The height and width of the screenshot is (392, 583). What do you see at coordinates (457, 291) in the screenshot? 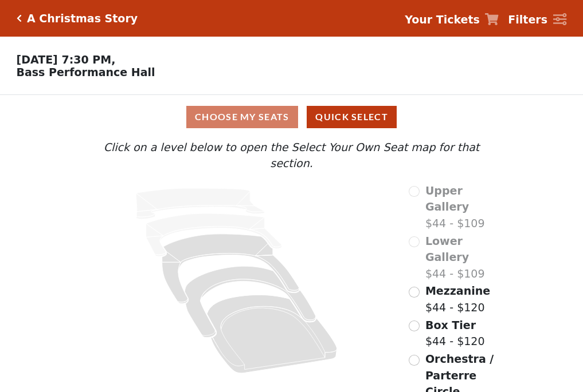
I see `span: Mezzanine` at bounding box center [457, 291].